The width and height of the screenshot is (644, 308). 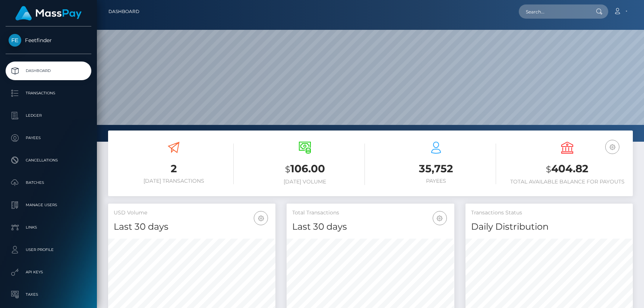 What do you see at coordinates (48, 161) in the screenshot?
I see `p: Cancellations` at bounding box center [48, 161].